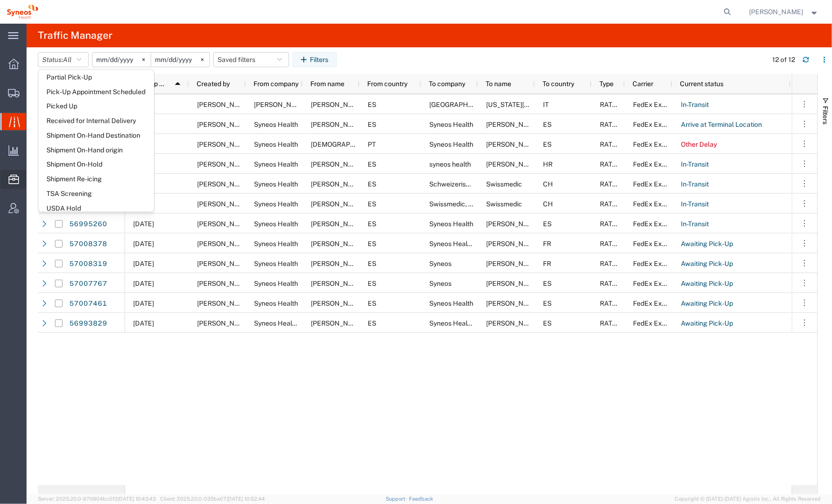 The width and height of the screenshot is (832, 504). I want to click on span: HR, so click(547, 164).